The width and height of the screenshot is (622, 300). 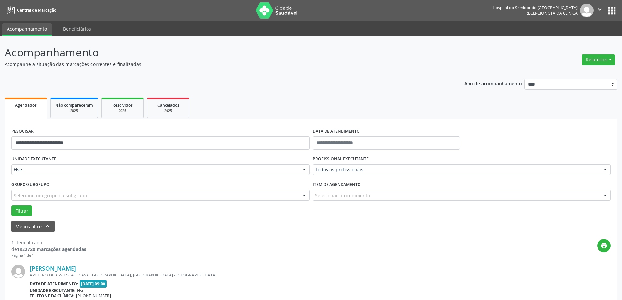 I want to click on div: Página 1 de 1, so click(x=49, y=255).